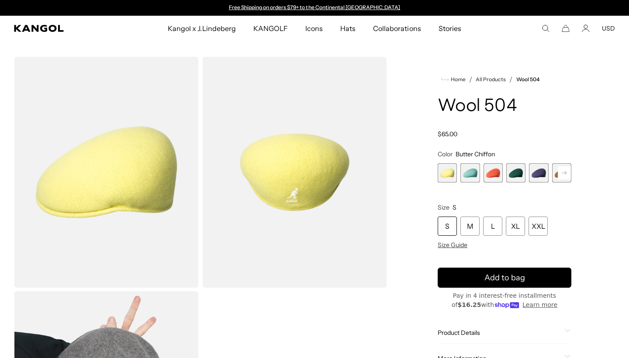 The height and width of the screenshot is (358, 629). What do you see at coordinates (314, 8) in the screenshot?
I see `div: 1 of 2` at bounding box center [314, 8].